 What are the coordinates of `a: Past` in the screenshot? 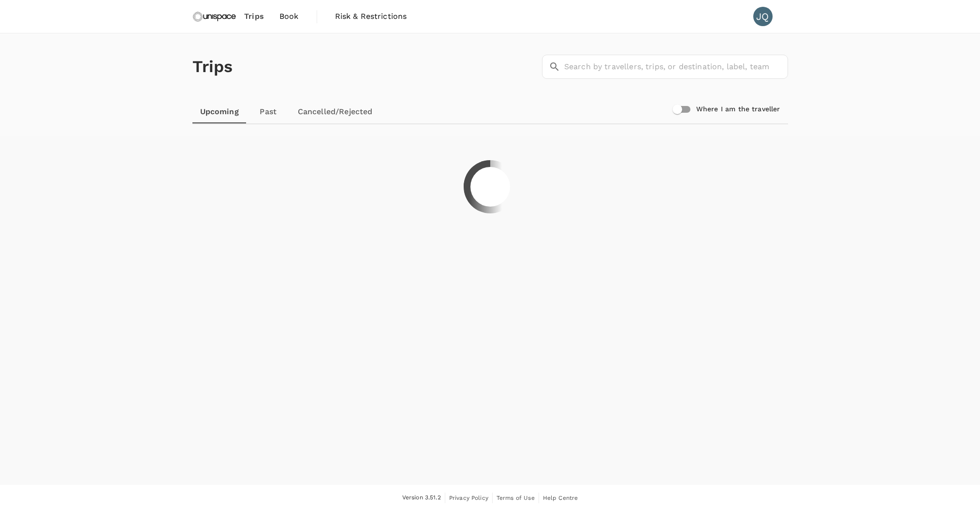 It's located at (269, 112).